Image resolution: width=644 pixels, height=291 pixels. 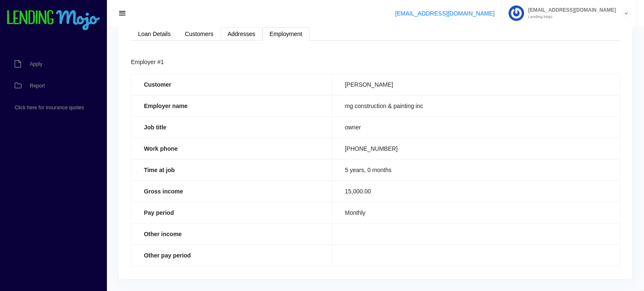 What do you see at coordinates (516, 13) in the screenshot?
I see `img: Profile image` at bounding box center [516, 13].